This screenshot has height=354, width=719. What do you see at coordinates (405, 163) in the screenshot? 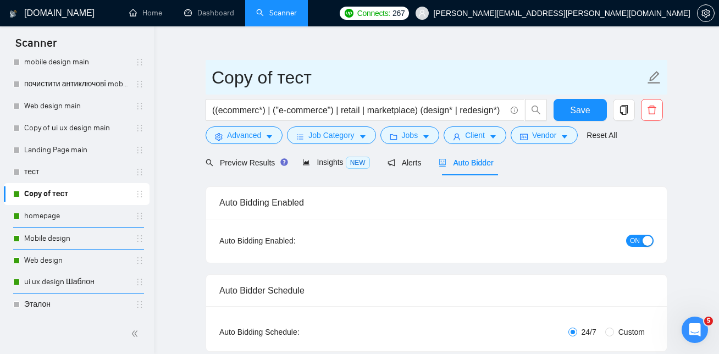
I see `span: Alerts` at bounding box center [405, 163].